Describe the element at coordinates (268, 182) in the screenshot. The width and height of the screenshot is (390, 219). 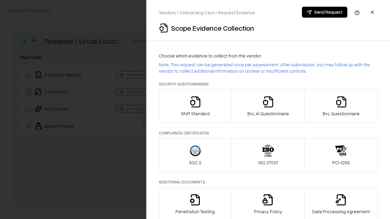
I see `p: Additional Documents` at that location.